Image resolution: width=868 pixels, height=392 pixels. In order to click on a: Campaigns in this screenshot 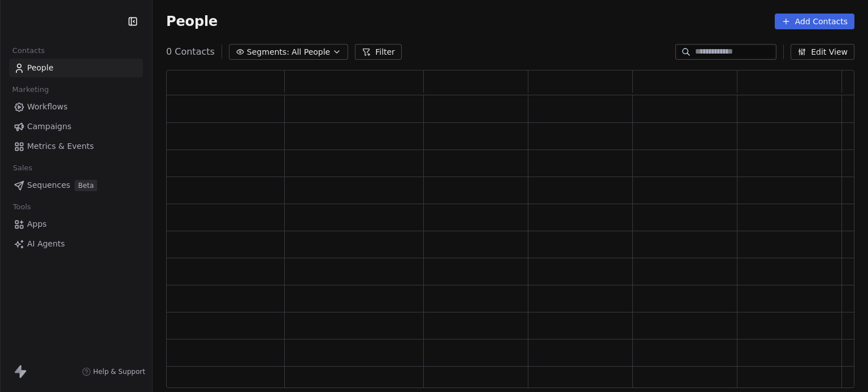, I will do `click(76, 127)`.